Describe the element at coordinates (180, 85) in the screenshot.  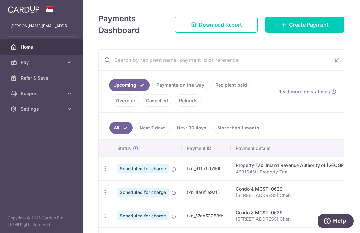
I see `a: Payments on the way` at that location.